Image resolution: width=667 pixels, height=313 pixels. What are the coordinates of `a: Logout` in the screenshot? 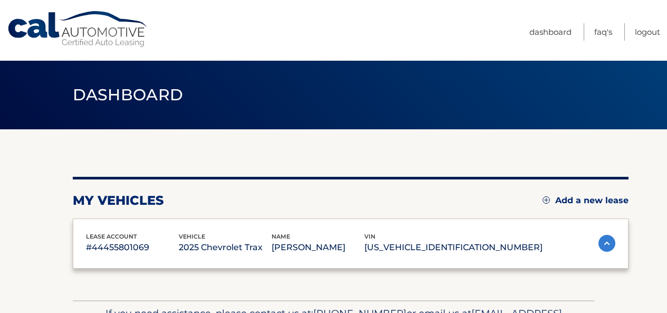 It's located at (648, 32).